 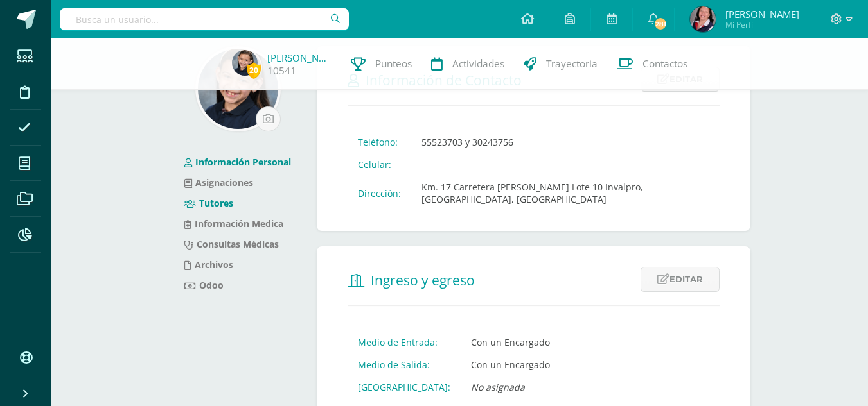 I want to click on a: Información Medica, so click(x=234, y=224).